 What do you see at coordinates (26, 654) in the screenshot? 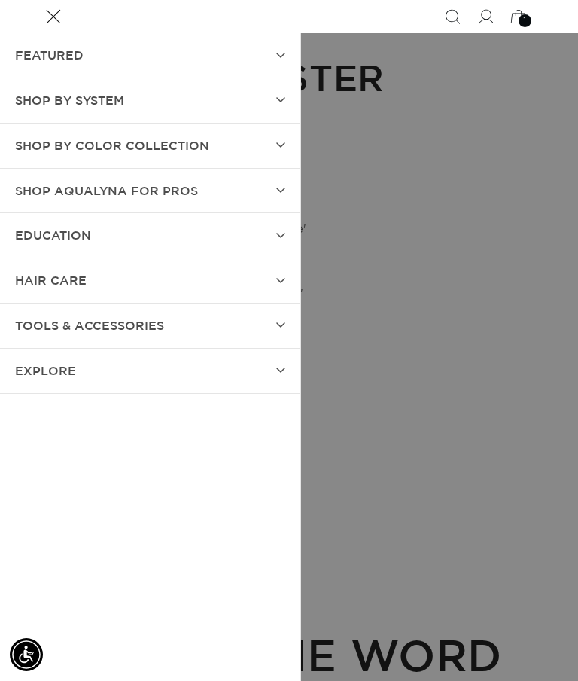
I see `div: Accessibility Menu` at bounding box center [26, 654].